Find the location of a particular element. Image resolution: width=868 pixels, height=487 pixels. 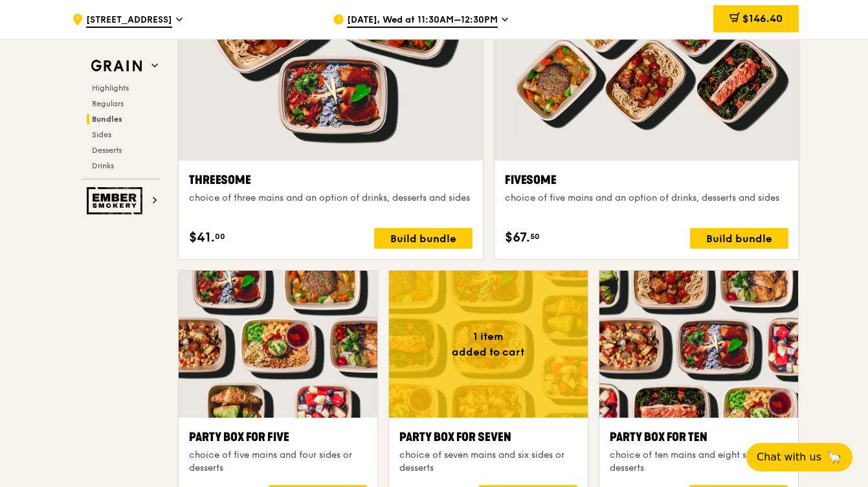

span: Highlights is located at coordinates (110, 88).